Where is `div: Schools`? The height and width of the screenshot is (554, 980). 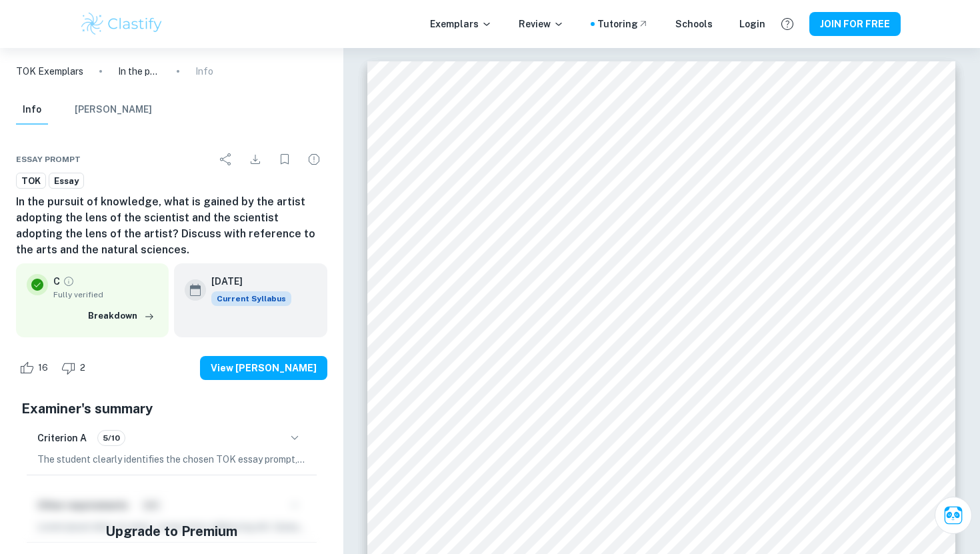
div: Schools is located at coordinates (694, 24).